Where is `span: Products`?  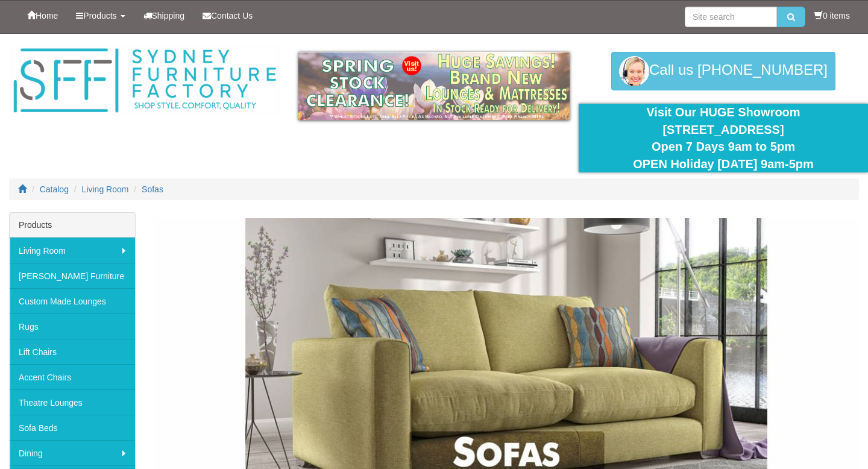
span: Products is located at coordinates (100, 16).